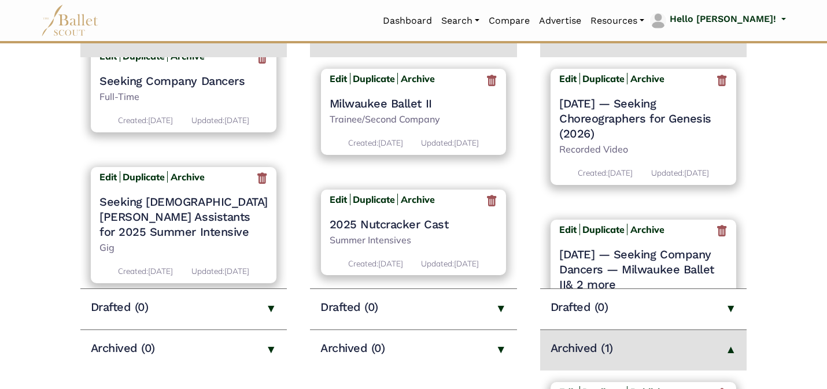  Describe the element at coordinates (183, 248) in the screenshot. I see `p: Gig` at that location.